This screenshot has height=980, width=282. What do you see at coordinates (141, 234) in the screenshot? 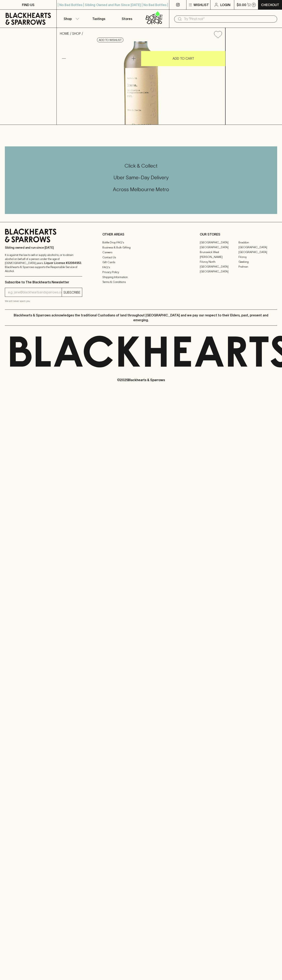
I see `p: OTHER AREAS` at bounding box center [141, 234].